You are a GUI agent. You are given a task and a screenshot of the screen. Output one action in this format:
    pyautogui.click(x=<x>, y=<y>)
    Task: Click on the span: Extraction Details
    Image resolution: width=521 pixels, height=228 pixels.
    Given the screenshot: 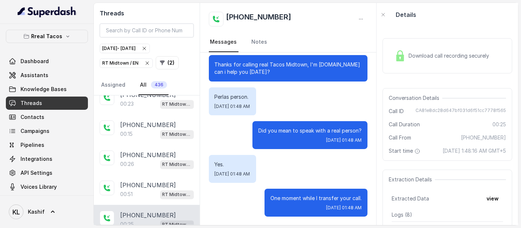 What is the action you would take?
    pyautogui.click(x=412, y=179)
    